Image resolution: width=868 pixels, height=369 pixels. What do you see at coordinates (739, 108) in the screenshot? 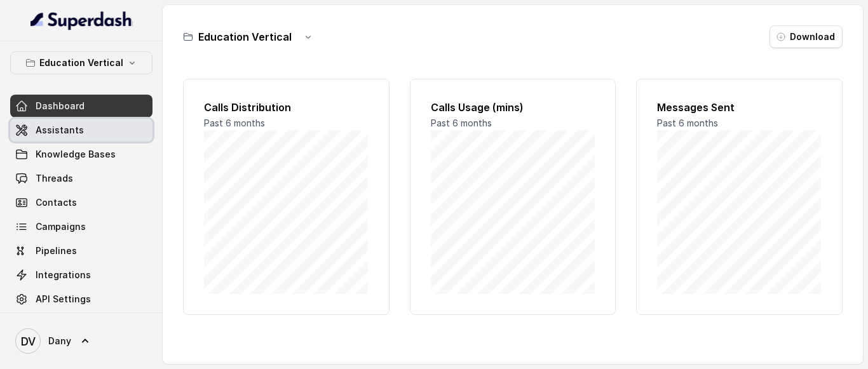
I see `h2: Messages Sent` at bounding box center [739, 108].